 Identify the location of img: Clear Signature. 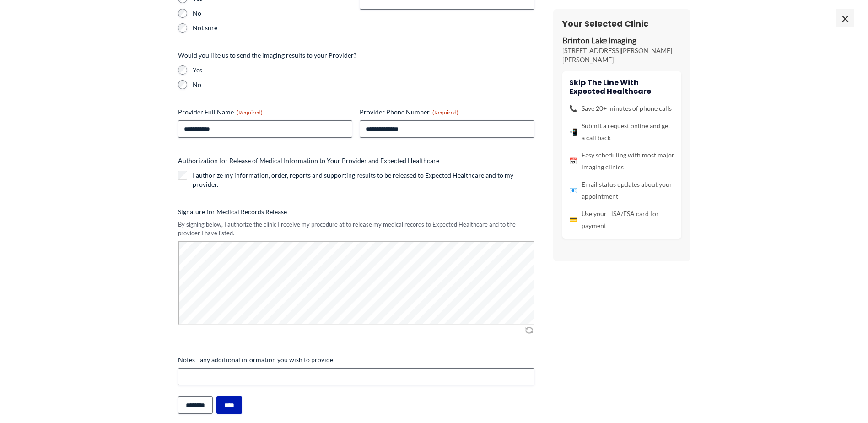
(529, 330).